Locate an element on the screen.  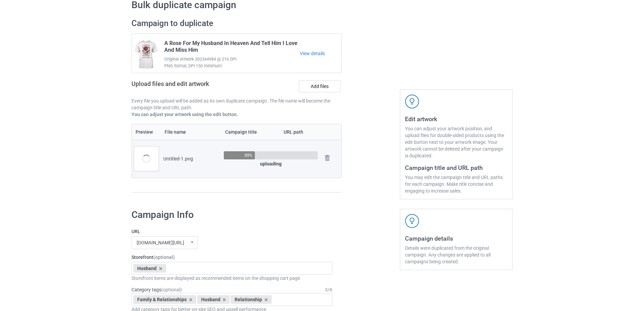
div: 33% is located at coordinates (248, 155).